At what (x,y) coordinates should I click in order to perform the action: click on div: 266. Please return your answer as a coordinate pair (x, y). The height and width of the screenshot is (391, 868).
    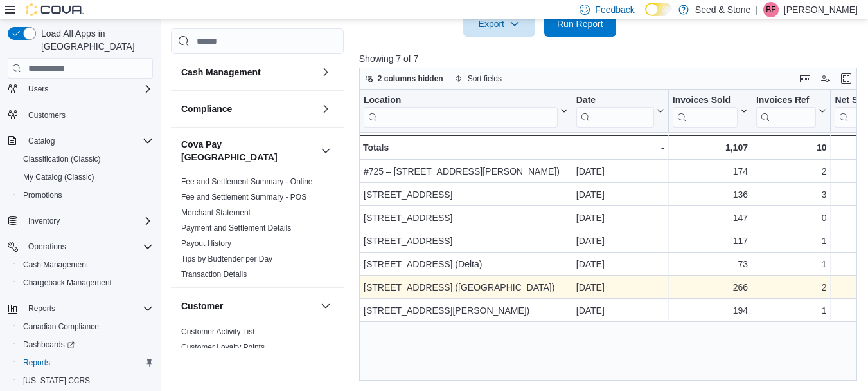
    Looking at the image, I should click on (710, 287).